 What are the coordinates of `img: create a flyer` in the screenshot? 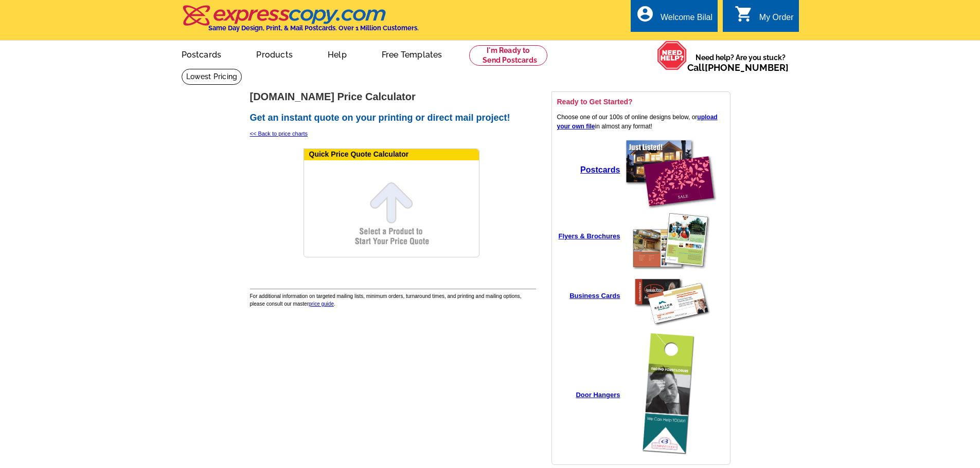 It's located at (671, 241).